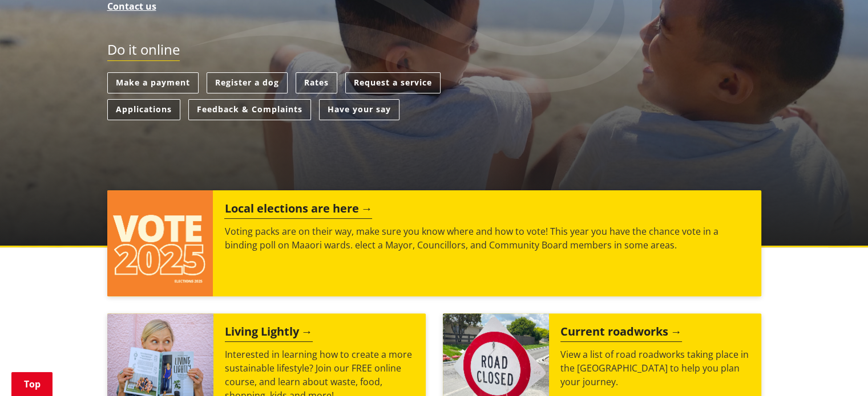  Describe the element at coordinates (247, 83) in the screenshot. I see `a: Register a dog` at that location.